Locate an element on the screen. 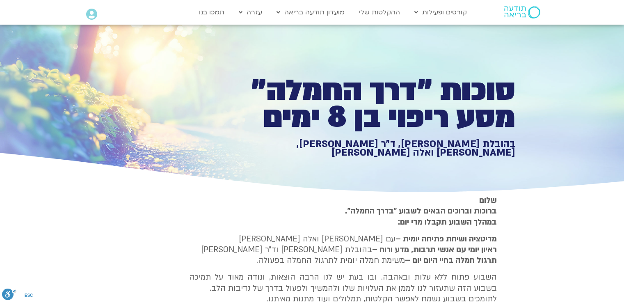 This screenshot has width=624, height=303. a: מועדון תודעה בריאה is located at coordinates (311, 12).